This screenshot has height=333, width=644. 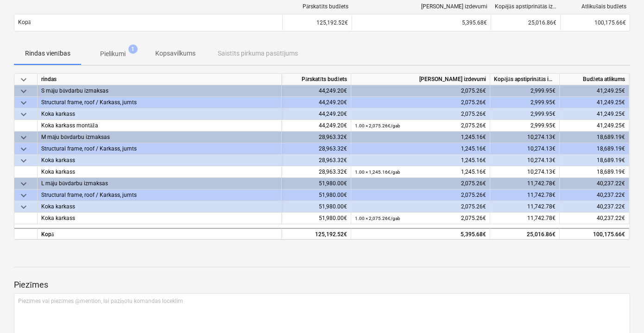 What do you see at coordinates (160, 91) in the screenshot?
I see `div: S māju būvdarbu izmaksas` at bounding box center [160, 91].